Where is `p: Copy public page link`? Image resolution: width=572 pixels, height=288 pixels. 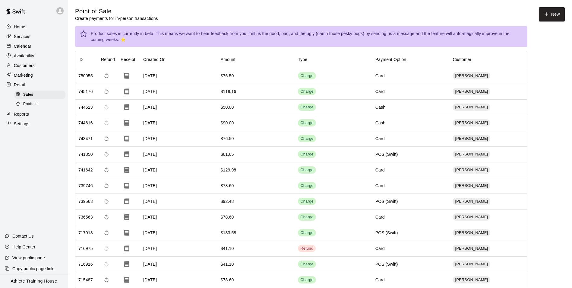
p: Copy public page link is located at coordinates (33, 269).